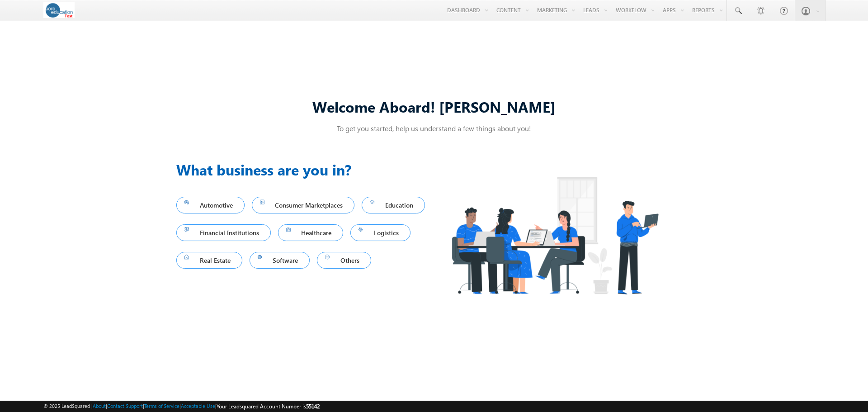  Describe the element at coordinates (393, 205) in the screenshot. I see `span: Education` at that location.